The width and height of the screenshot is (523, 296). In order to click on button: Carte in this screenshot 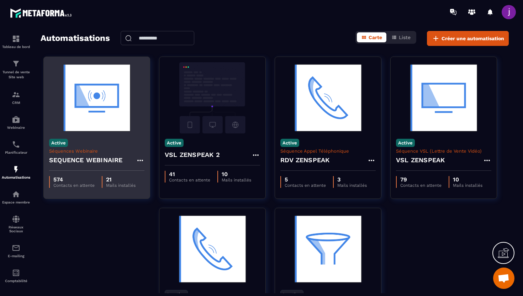, I will do `click(372, 37)`.